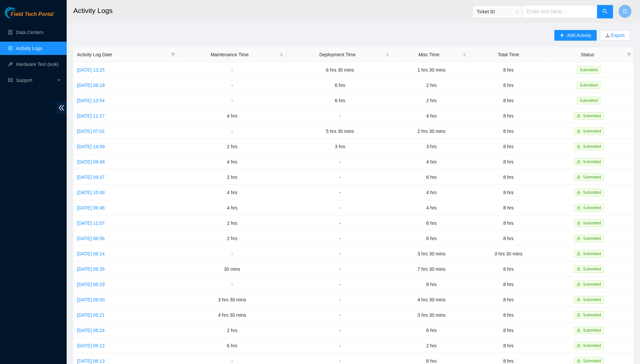 This screenshot has height=364, width=640. What do you see at coordinates (340, 131) in the screenshot?
I see `td: 5 hrs 30 mins` at bounding box center [340, 131].